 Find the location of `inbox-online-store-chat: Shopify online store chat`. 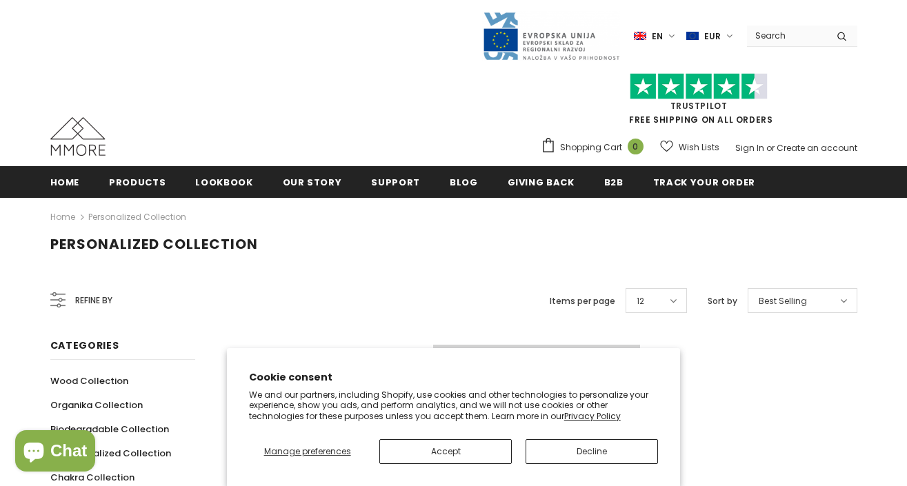

inbox-online-store-chat: Shopify online store chat is located at coordinates (55, 453).